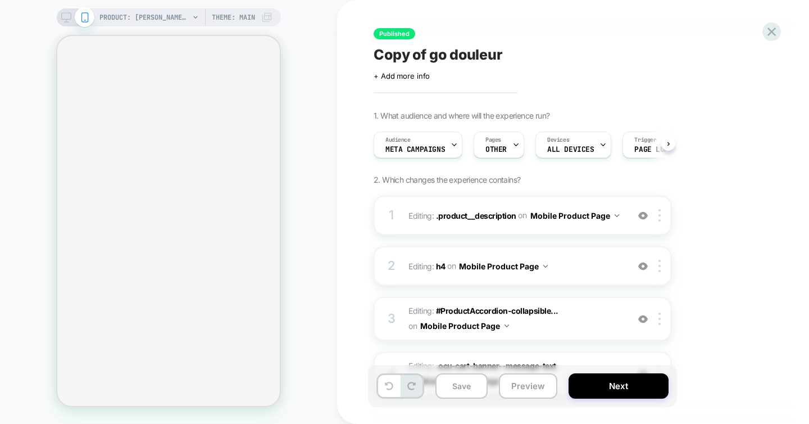  What do you see at coordinates (497, 310) in the screenshot?
I see `span: #ProductAccordion-collapsible...` at bounding box center [497, 310].